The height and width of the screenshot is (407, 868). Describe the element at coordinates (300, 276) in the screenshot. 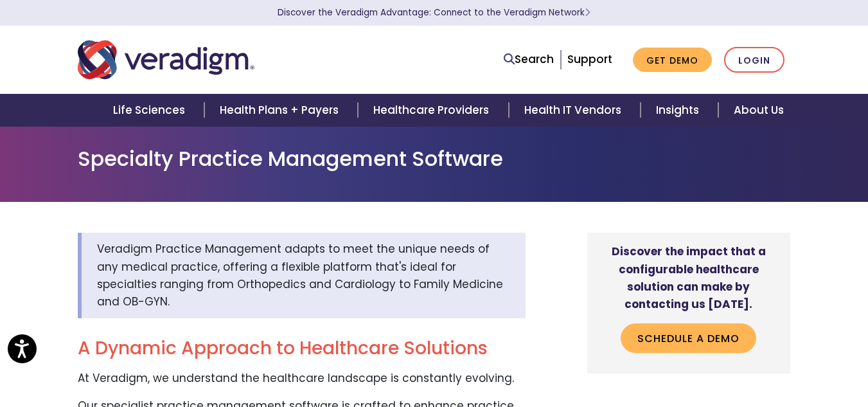

I see `span: Veradigm Practice Management adapts to meet the unique needs of any medical practice, offering a ...` at that location.